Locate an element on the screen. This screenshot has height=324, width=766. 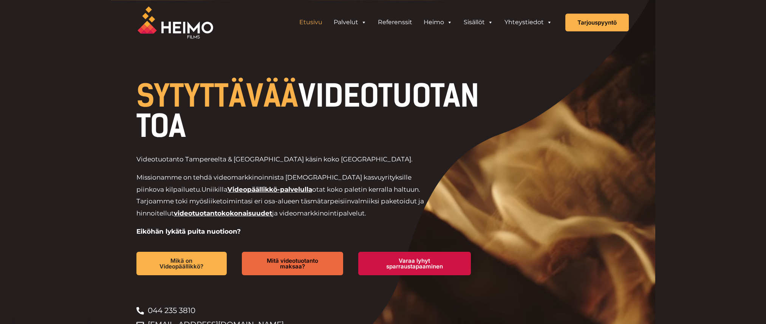
span: SYTYTTÄVÄÄ is located at coordinates (217, 96).